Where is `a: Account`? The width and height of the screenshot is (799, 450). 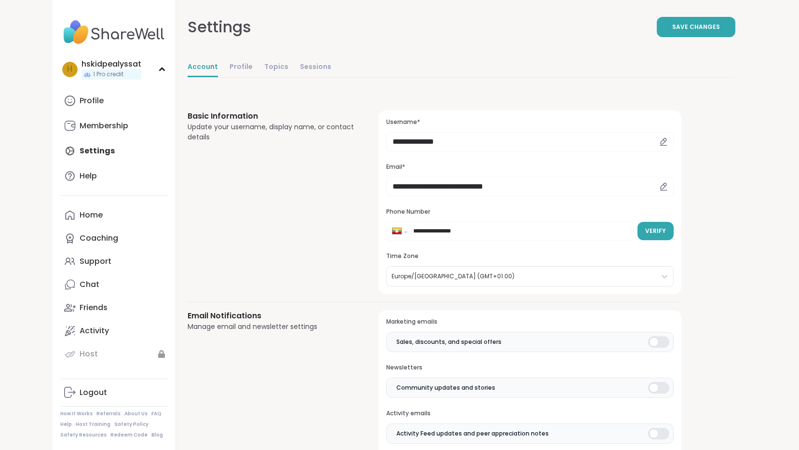
a: Account is located at coordinates (203, 68).